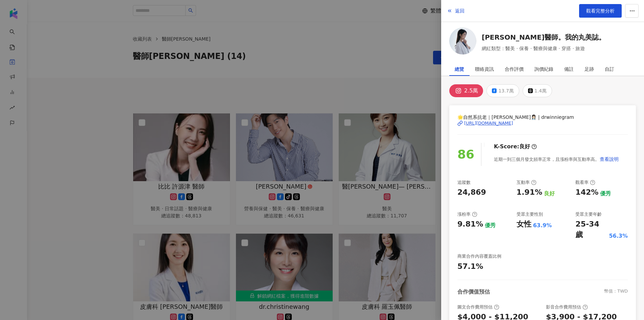  Describe the element at coordinates (470, 224) in the screenshot. I see `div: 9.81%` at that location.